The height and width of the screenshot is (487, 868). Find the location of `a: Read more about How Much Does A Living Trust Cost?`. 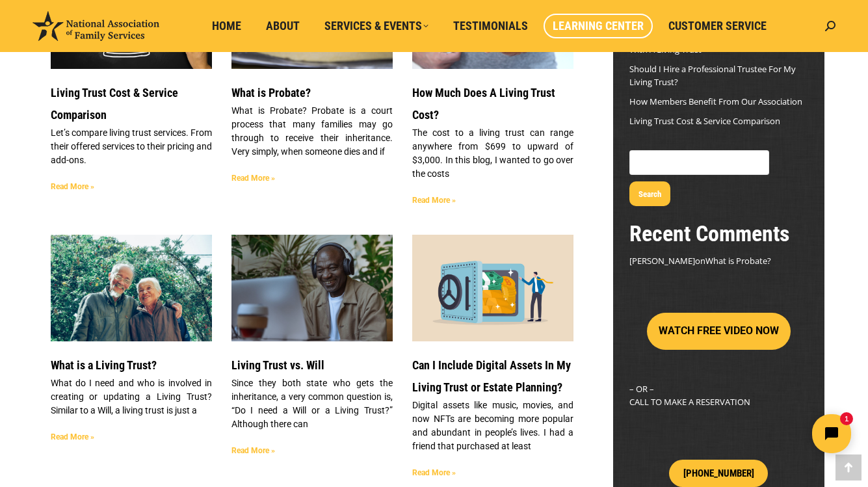

a: Read more about How Much Does A Living Trust Cost? is located at coordinates (434, 200).